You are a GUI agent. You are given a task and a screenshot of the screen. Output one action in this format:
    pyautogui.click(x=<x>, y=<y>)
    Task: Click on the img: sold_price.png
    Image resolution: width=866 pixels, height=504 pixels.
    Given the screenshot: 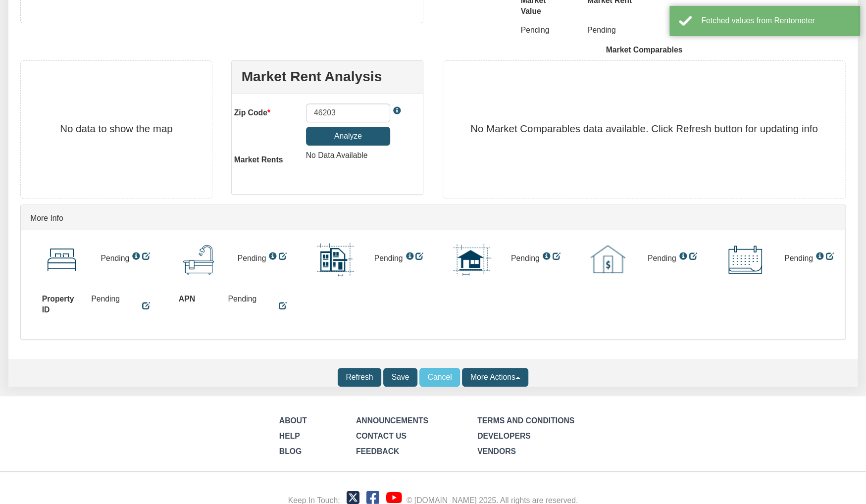 What is the action you would take?
    pyautogui.click(x=608, y=259)
    